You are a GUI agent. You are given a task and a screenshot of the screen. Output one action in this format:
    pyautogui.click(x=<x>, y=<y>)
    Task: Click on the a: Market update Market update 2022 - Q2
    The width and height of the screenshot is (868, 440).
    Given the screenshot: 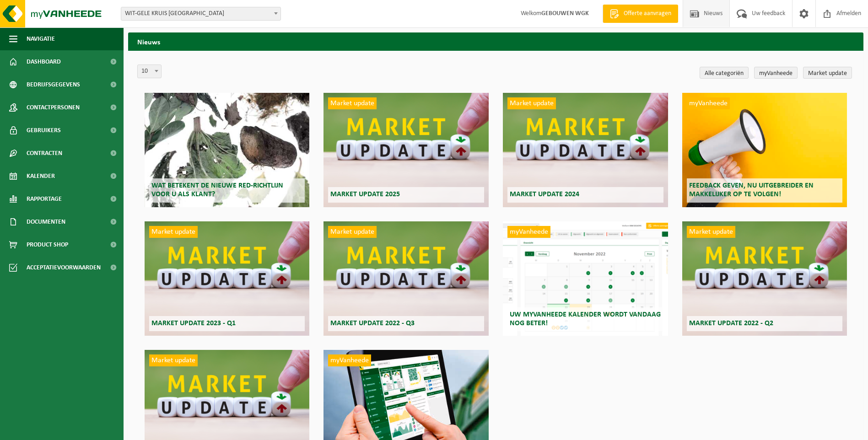 What is the action you would take?
    pyautogui.click(x=765, y=279)
    